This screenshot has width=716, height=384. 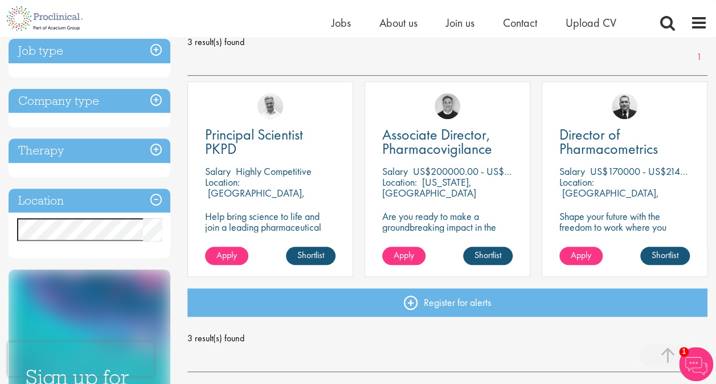 What do you see at coordinates (447, 243) in the screenshot?
I see `p: Are you ready to make a groundbreaking impact in the world of biotechnology? Join a growing compa...` at bounding box center [447, 243].